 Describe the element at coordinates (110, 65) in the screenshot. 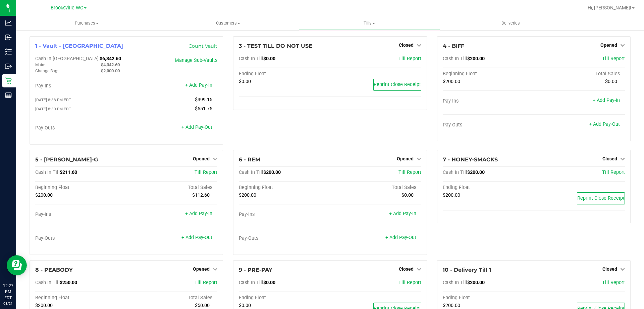

I see `span: $4,342.60` at that location.